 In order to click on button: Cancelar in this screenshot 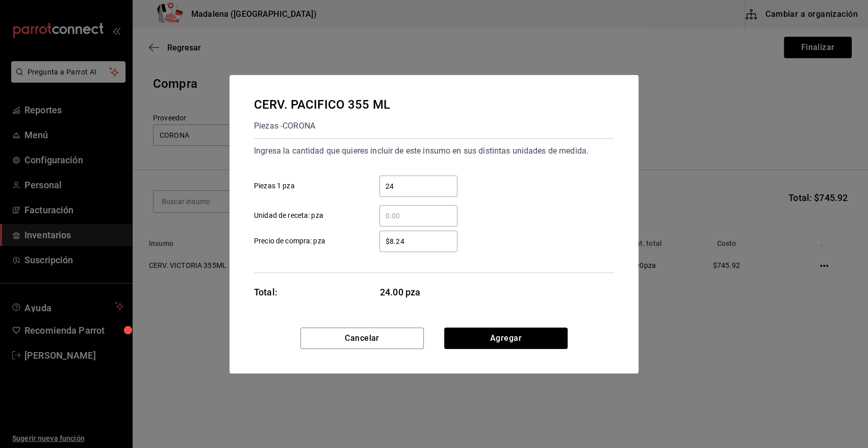, I will do `click(362, 338)`.